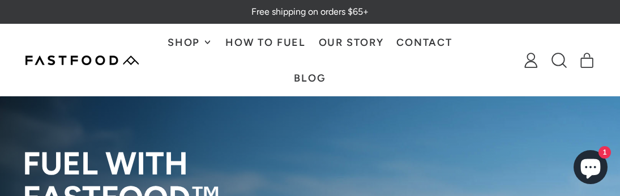 The image size is (620, 196). Describe the element at coordinates (424, 42) in the screenshot. I see `a: Contact` at that location.